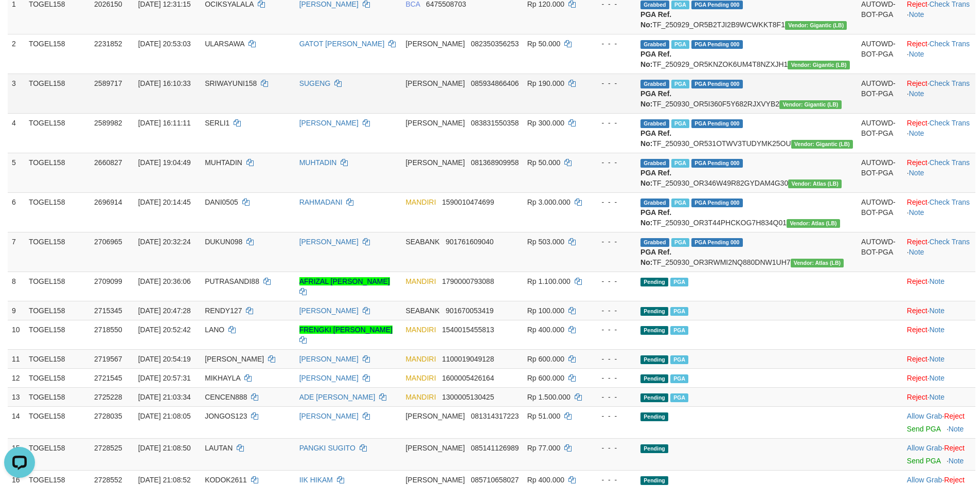  I want to click on span: Rp 300.000, so click(545, 123).